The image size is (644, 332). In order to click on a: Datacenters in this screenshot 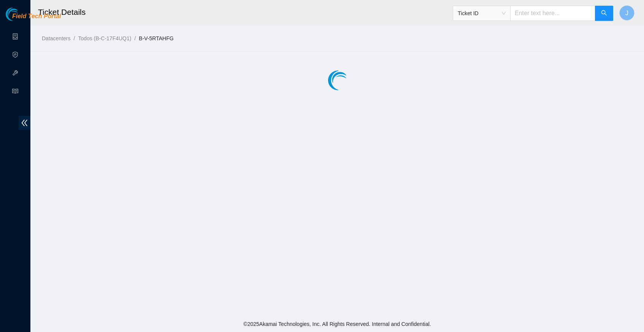, I will do `click(56, 38)`.